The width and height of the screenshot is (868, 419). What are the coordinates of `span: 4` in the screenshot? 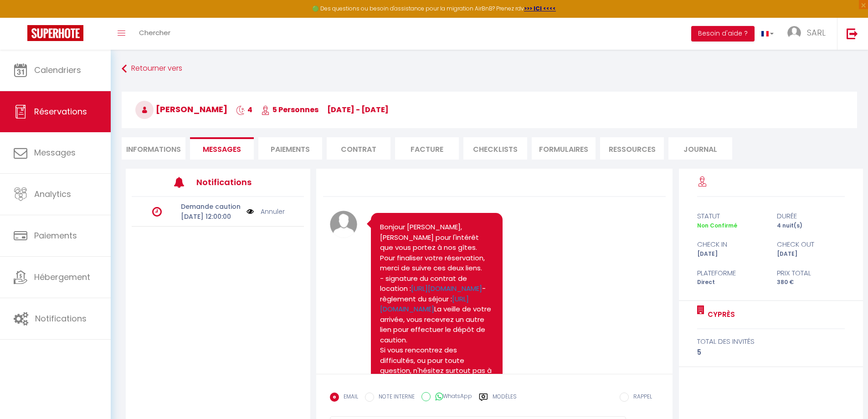 It's located at (244, 109).